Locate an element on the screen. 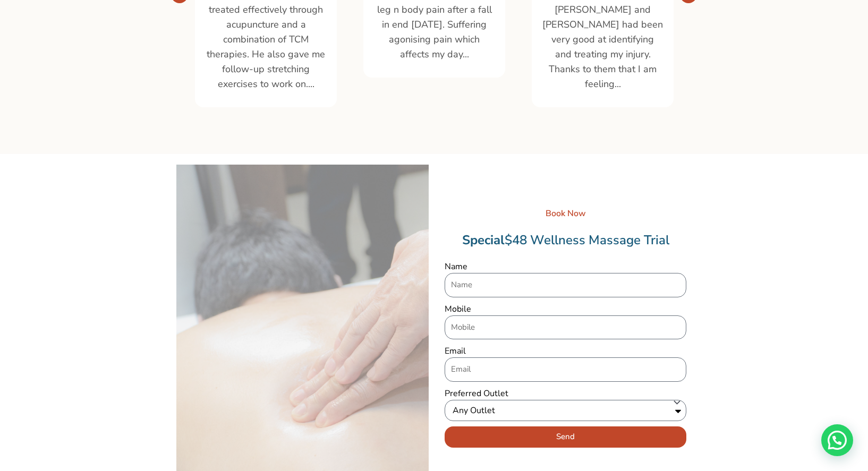  label: Email is located at coordinates (456, 351).